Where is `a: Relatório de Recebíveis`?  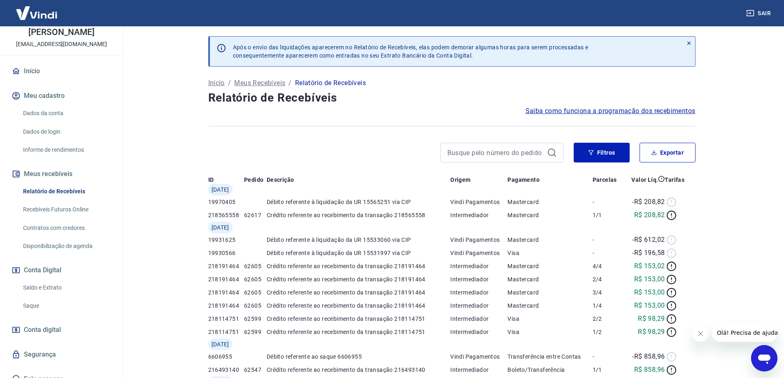 a: Relatório de Recebíveis is located at coordinates (66, 191).